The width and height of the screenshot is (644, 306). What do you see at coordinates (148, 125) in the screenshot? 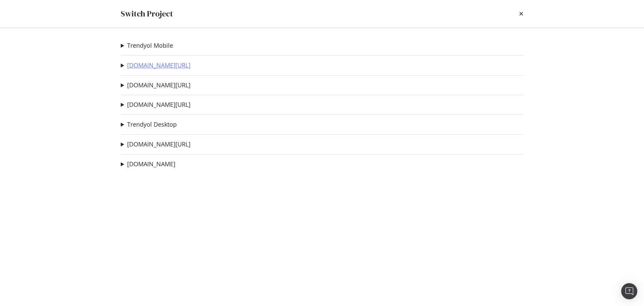
I see `summary: Trendyol Desktop` at bounding box center [148, 125].